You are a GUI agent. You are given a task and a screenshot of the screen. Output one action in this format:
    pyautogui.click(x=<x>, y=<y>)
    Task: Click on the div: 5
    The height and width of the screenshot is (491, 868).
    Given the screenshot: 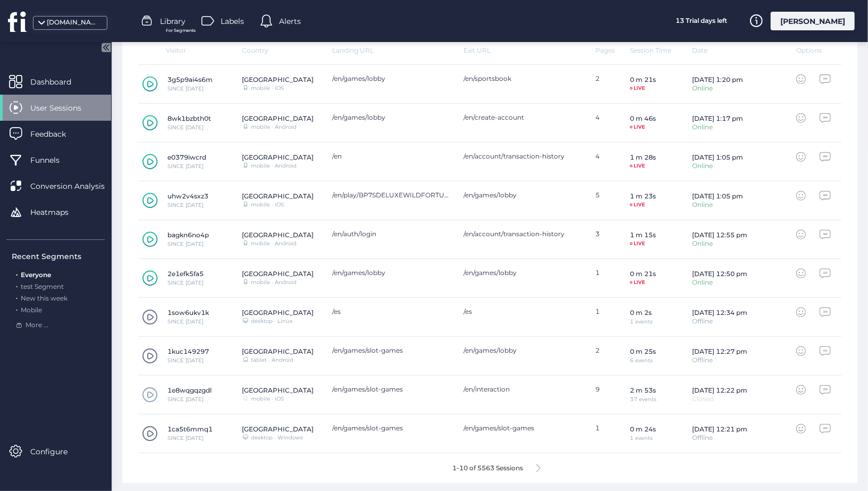 What is the action you would take?
    pyautogui.click(x=612, y=200)
    